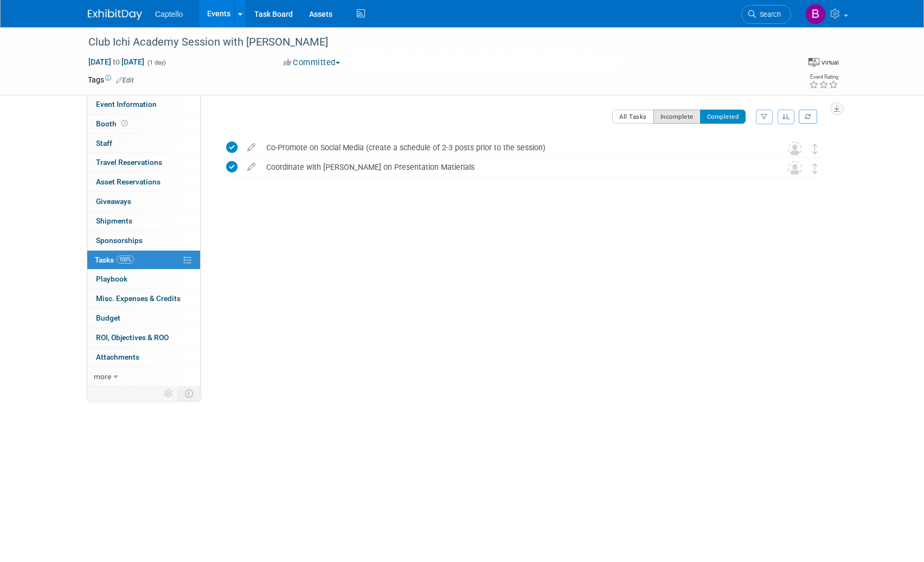  I want to click on span: Asset Reservations, so click(128, 182).